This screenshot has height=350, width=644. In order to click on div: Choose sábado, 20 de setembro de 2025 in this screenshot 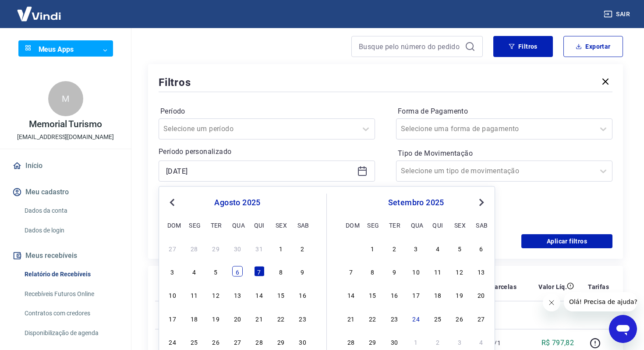, I will do `click(481, 295)`.